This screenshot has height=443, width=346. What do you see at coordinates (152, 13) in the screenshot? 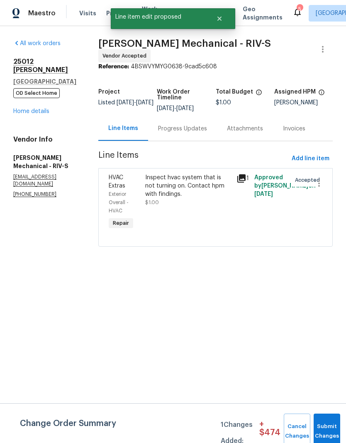
I see `span: Work Orders` at bounding box center [152, 13].